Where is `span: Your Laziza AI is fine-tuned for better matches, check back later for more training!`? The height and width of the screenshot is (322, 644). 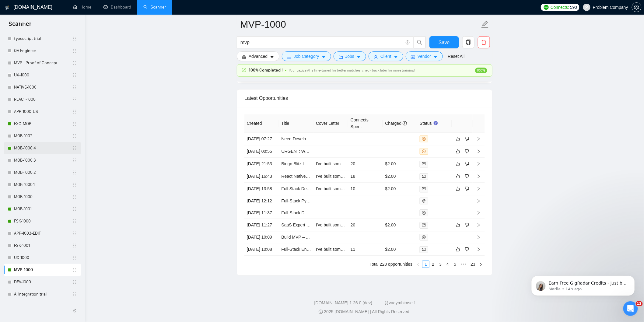 span: Your Laziza AI is fine-tuned for better matches, check back later for more training! is located at coordinates (352, 71).